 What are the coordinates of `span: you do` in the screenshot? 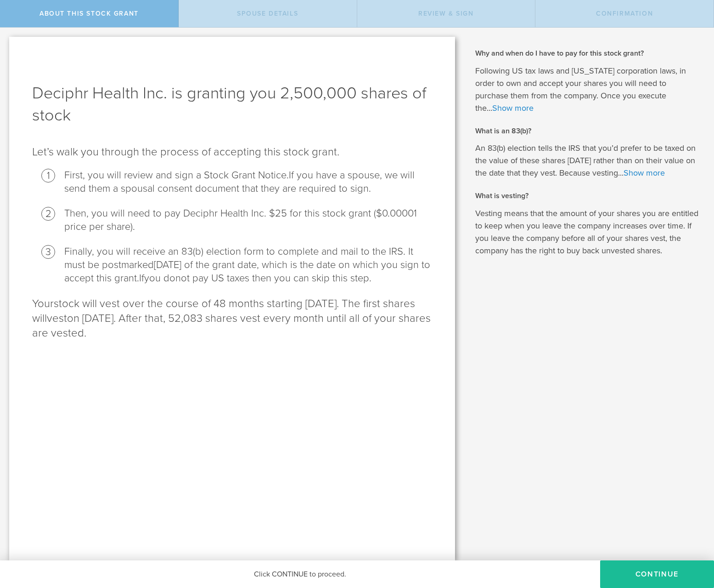 It's located at (160, 278).